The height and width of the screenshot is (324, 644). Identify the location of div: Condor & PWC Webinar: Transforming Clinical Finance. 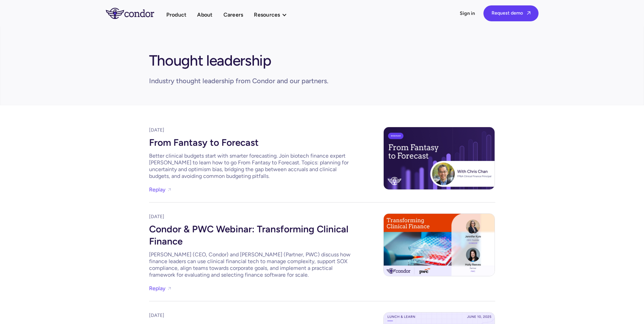
(251, 234).